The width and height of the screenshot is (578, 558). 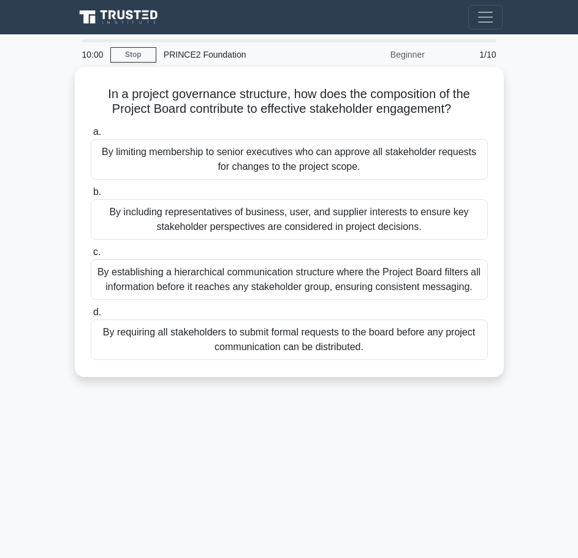 What do you see at coordinates (289, 219) in the screenshot?
I see `div: By including representatives of business, user, and supplier interests to ensure key stakeholder ...` at bounding box center [289, 219].